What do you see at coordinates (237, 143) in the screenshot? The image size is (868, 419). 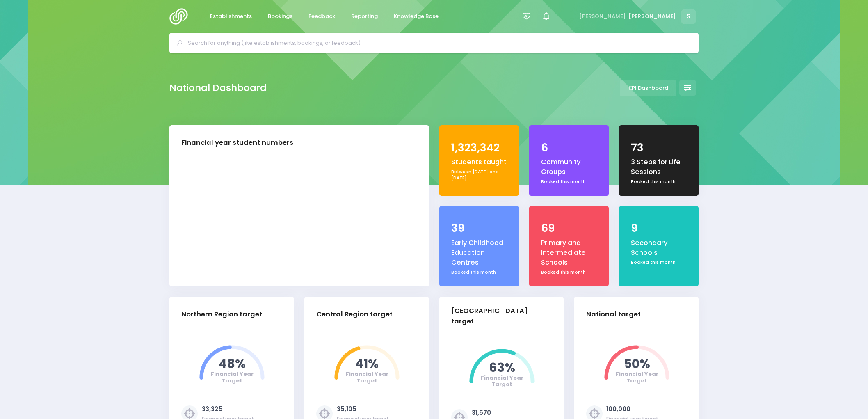 I see `div: Financial year student numbers` at bounding box center [237, 143].